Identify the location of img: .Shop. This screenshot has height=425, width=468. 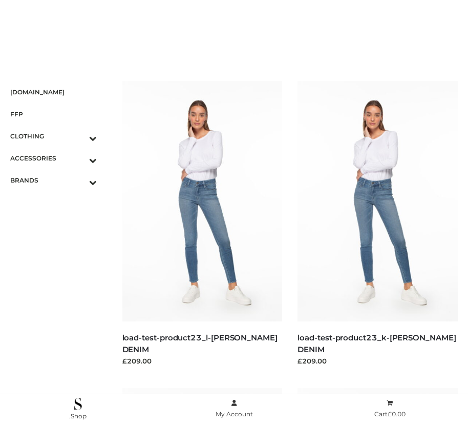
(78, 404).